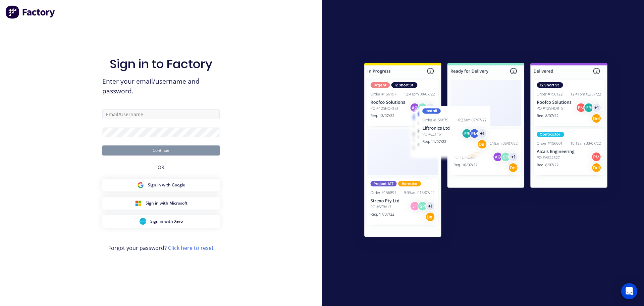 The height and width of the screenshot is (306, 644). I want to click on button: Microsoft Sign inSign in with Microsoft, so click(161, 203).